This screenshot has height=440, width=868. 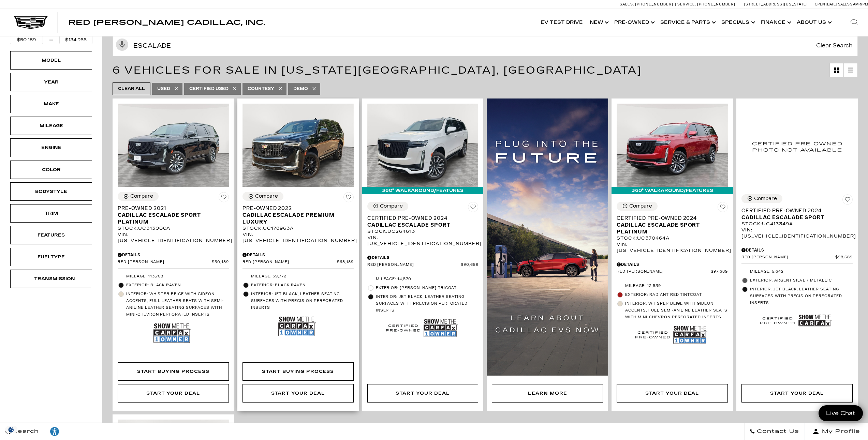 I want to click on section: Click to Open Cookie Consent Modal, so click(x=11, y=430).